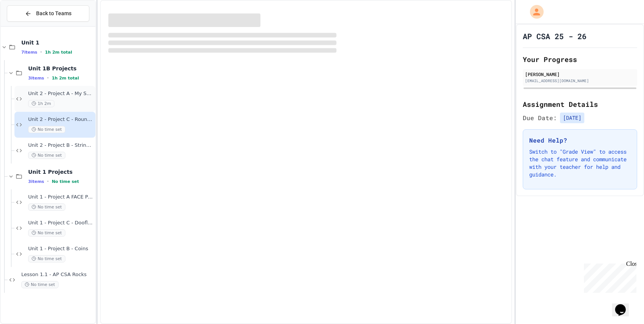 This screenshot has height=324, width=644. Describe the element at coordinates (580, 140) in the screenshot. I see `h3: Need Help?` at that location.